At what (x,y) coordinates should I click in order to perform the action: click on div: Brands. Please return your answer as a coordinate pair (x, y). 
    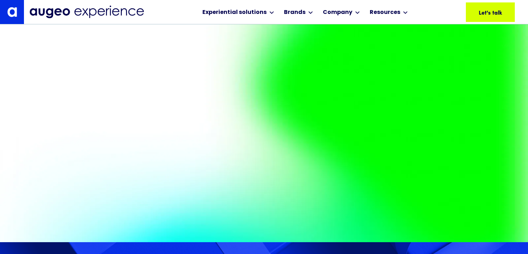
    Looking at the image, I should click on (295, 13).